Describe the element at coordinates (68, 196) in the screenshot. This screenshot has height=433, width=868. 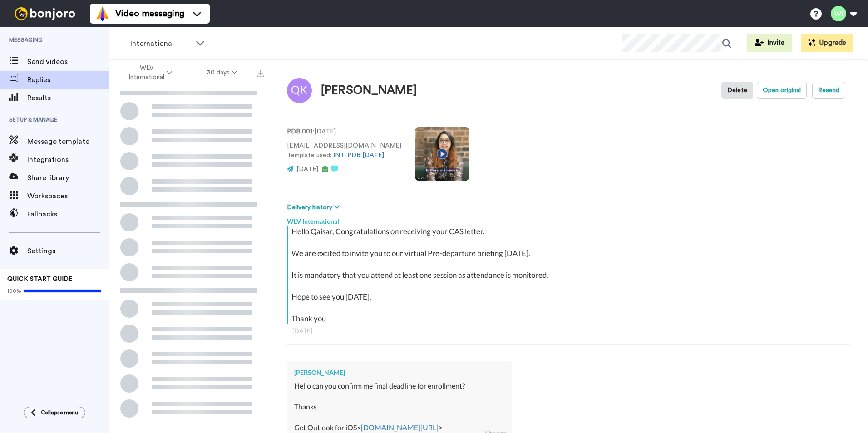
I see `span: Workspaces` at that location.